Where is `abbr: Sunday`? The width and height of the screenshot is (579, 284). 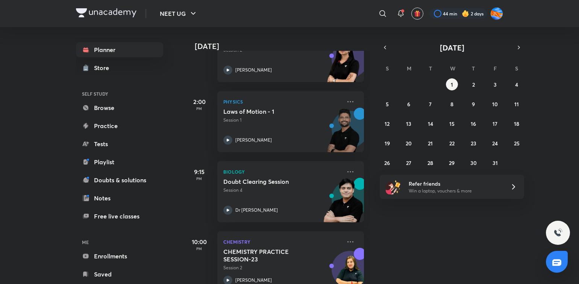
abbr: Sunday is located at coordinates (388, 68).